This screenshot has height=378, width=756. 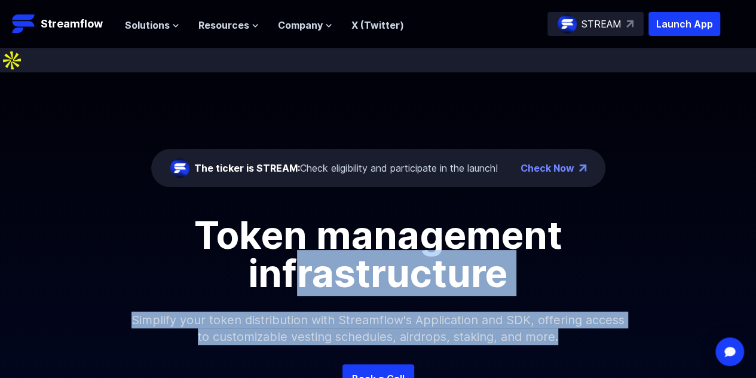 I want to click on p: Launch App, so click(x=685, y=24).